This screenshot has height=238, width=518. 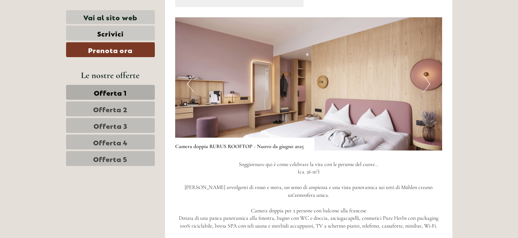 I want to click on small: 22:10, so click(x=50, y=35).